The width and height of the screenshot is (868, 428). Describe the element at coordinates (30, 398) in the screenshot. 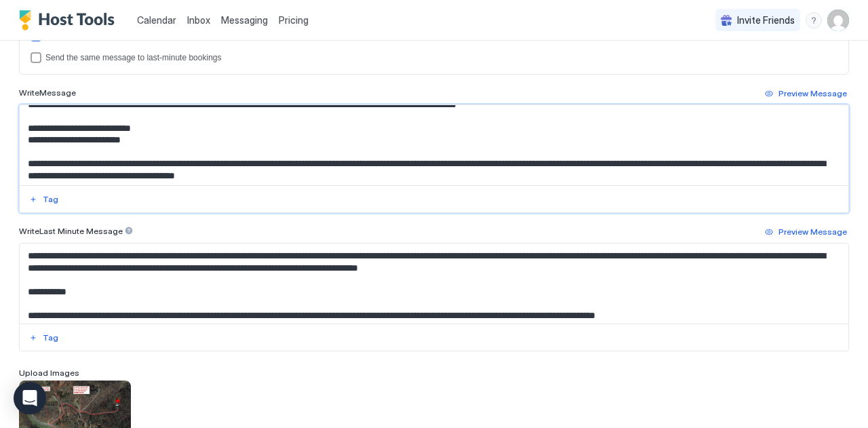

I see `div: Open Intercom Messenger` at that location.